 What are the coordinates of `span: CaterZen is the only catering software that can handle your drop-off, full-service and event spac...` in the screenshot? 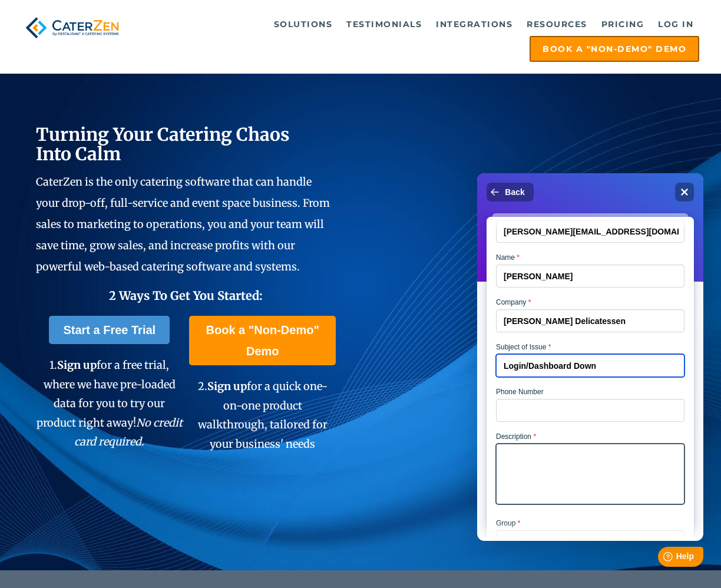 It's located at (183, 224).